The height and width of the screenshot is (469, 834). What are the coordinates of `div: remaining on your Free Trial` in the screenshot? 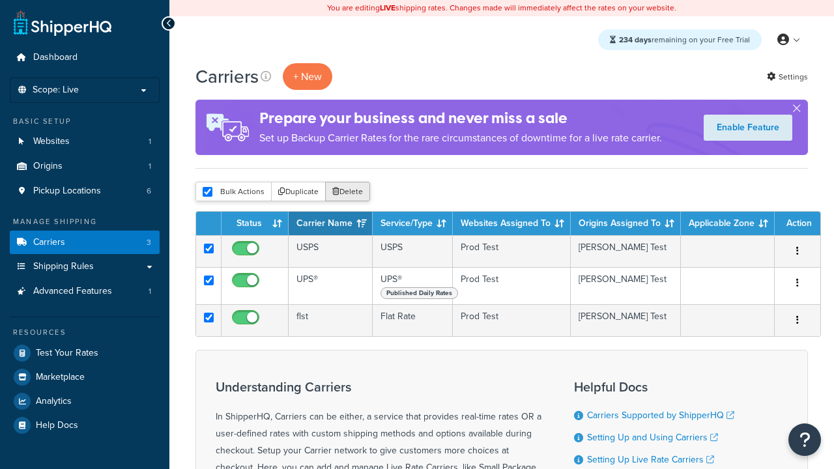 It's located at (679, 40).